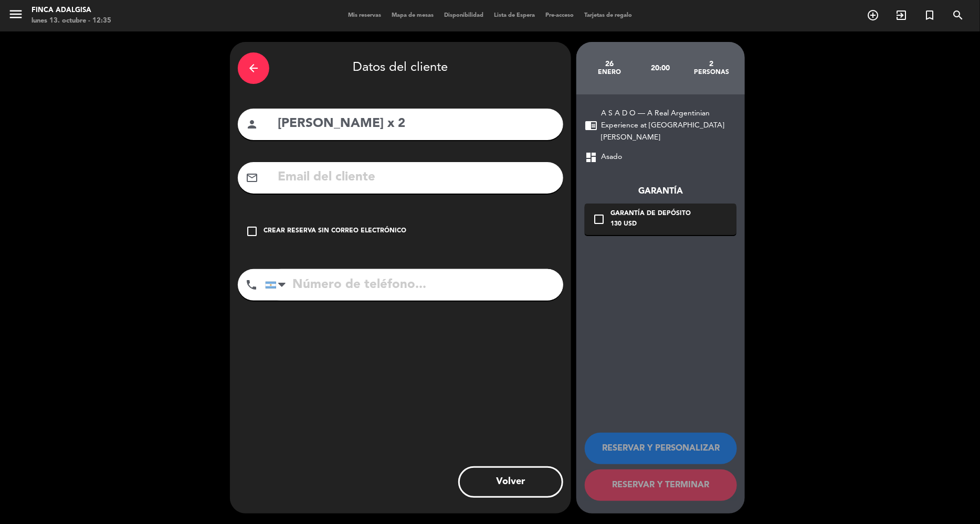 The width and height of the screenshot is (980, 524). What do you see at coordinates (660, 68) in the screenshot?
I see `div: 20:00` at bounding box center [660, 68].